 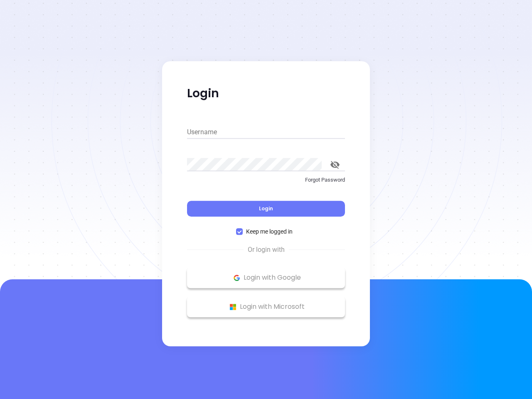 I want to click on span: Or login with, so click(x=266, y=250).